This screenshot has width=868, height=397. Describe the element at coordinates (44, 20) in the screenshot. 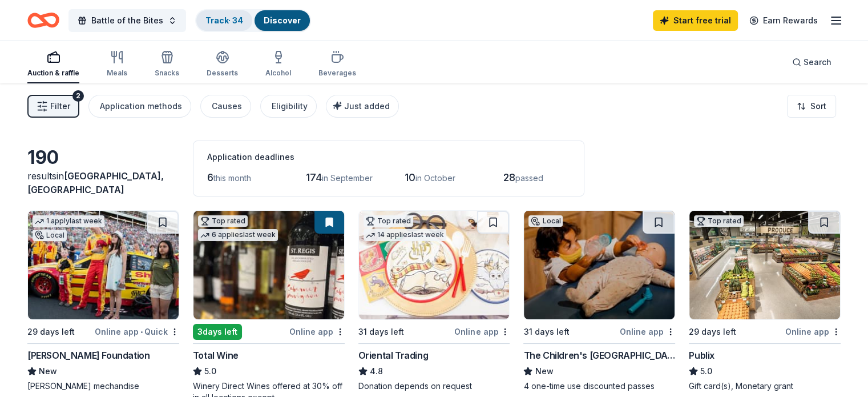

I see `a: Home` at that location.